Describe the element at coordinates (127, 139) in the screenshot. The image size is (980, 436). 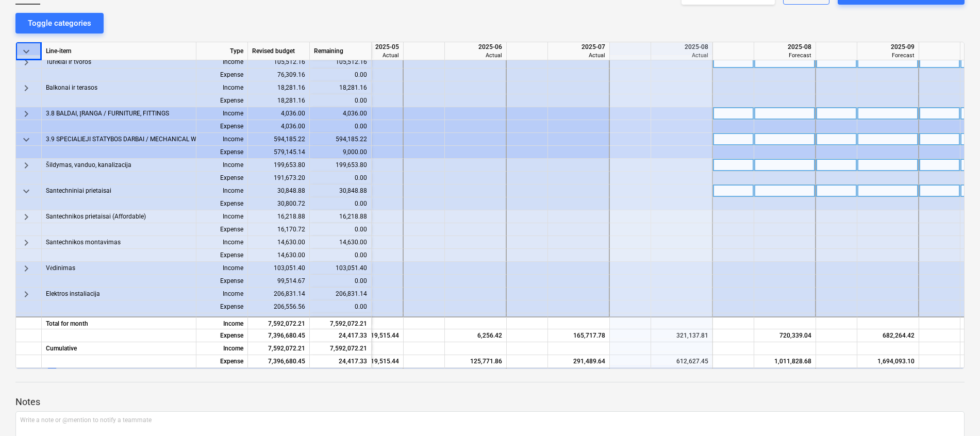
I see `span: 3.9 SPECIALIEJI STATYBOS DARBAI / MECHANICAL WORK` at that location.